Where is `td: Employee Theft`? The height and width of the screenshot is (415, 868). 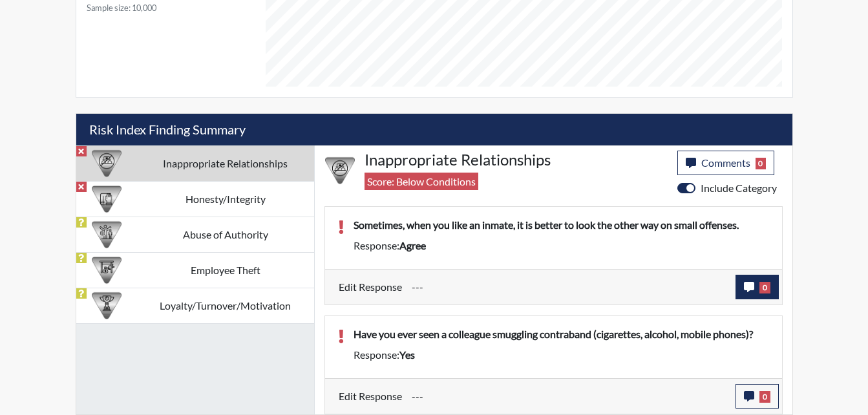
td: Employee Theft is located at coordinates (226, 269).